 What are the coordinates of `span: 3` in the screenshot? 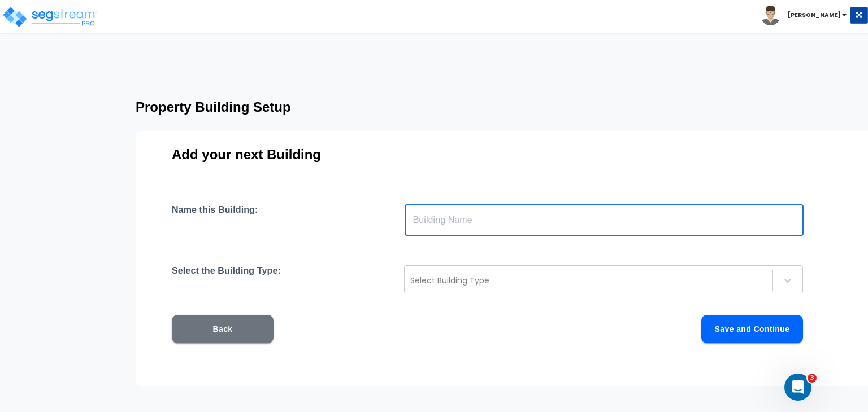 It's located at (812, 378).